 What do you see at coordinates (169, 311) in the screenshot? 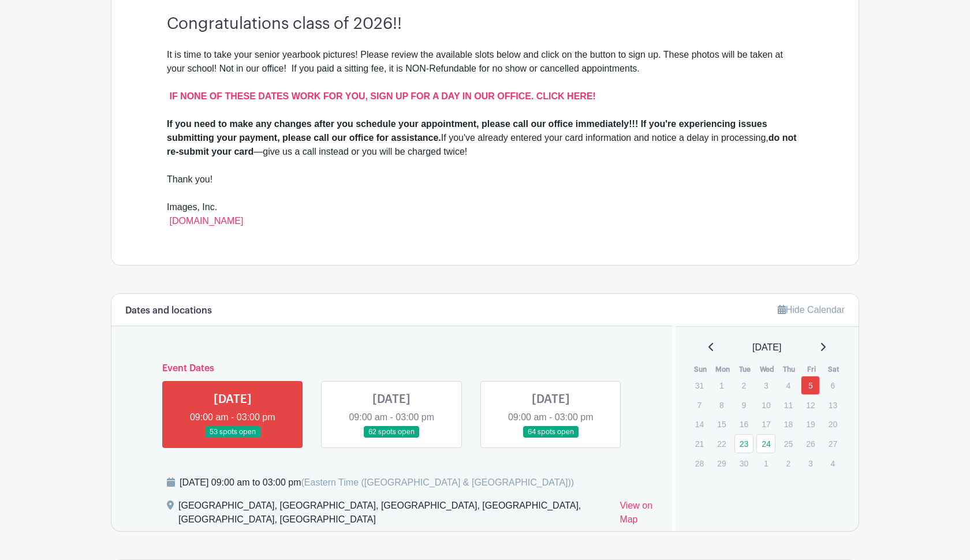
I see `h6: Dates and locations` at bounding box center [169, 311].